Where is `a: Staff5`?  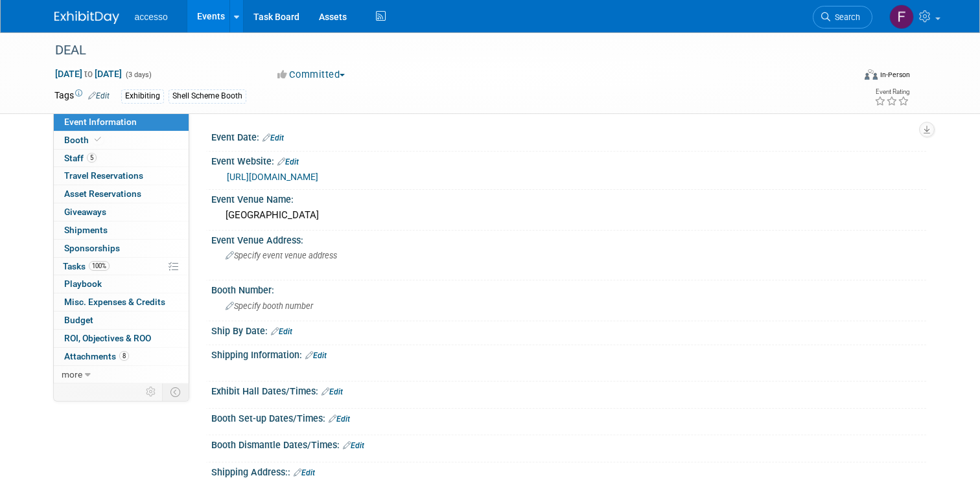 a: Staff5 is located at coordinates (121, 158).